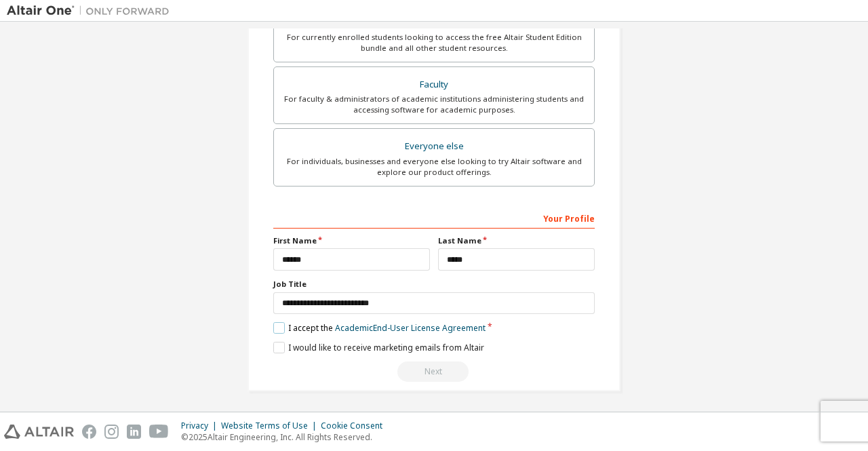 This screenshot has width=868, height=451. Describe the element at coordinates (379, 347) in the screenshot. I see `label: I would like to receive marketing emails from Altair` at that location.